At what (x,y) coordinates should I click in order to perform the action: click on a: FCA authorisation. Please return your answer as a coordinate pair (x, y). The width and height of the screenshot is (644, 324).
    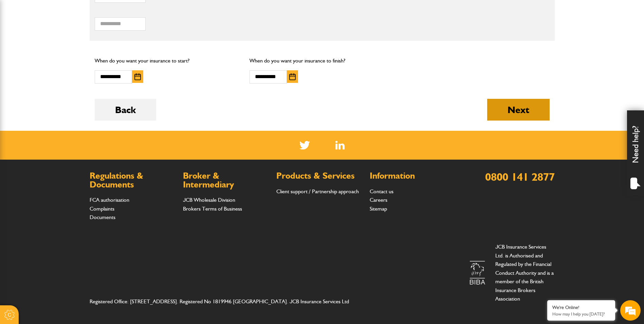
    Looking at the image, I should click on (109, 200).